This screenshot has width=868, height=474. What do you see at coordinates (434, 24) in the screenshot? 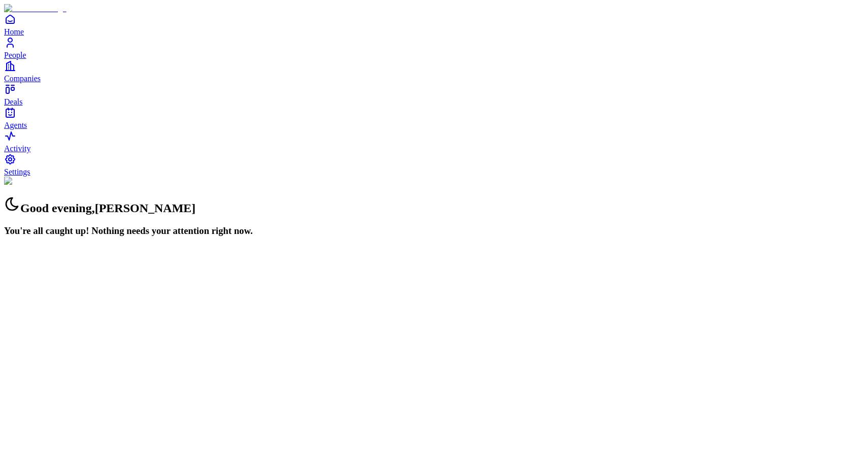
I see `a: Home` at bounding box center [434, 24].